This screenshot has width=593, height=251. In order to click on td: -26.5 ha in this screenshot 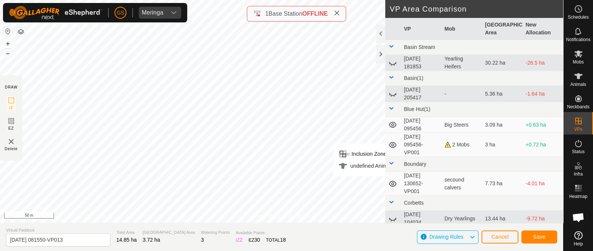, I will do `click(543, 63)`.